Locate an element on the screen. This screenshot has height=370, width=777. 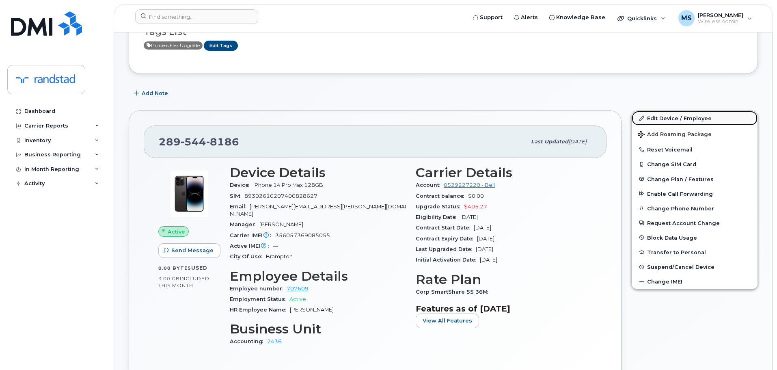
h3: Carrier Details is located at coordinates (504, 173).